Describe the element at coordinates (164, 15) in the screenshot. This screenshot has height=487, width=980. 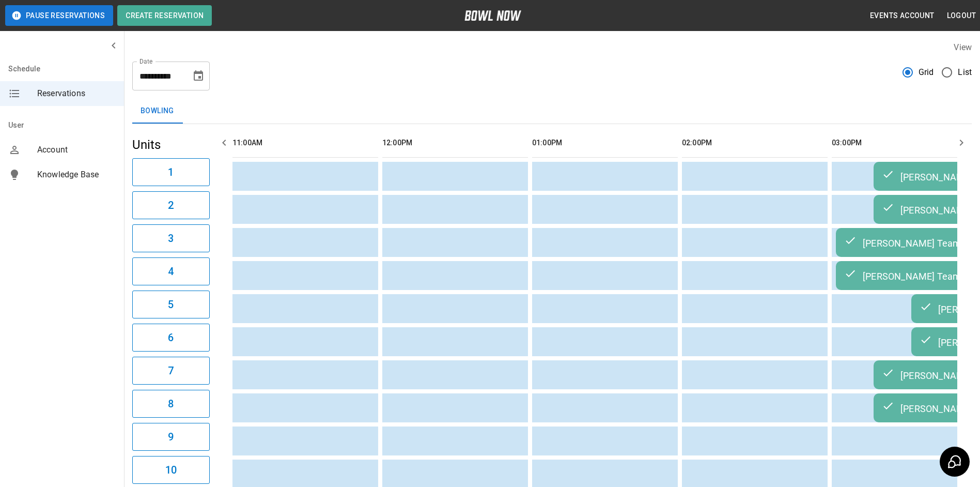
I see `button: Create Reservation` at that location.